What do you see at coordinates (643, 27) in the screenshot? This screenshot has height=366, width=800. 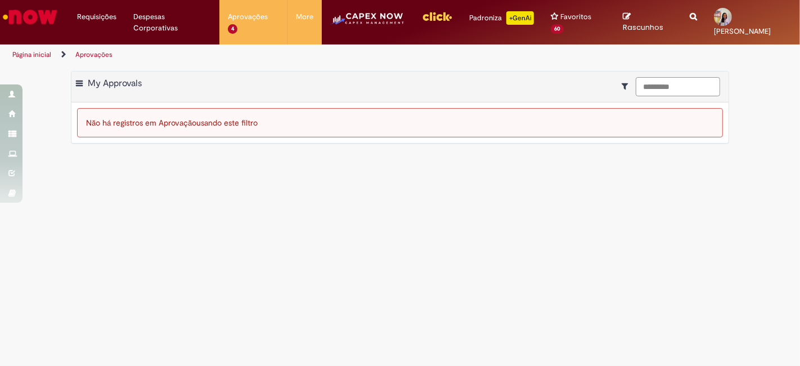 I see `span: Rascunhos` at bounding box center [643, 27].